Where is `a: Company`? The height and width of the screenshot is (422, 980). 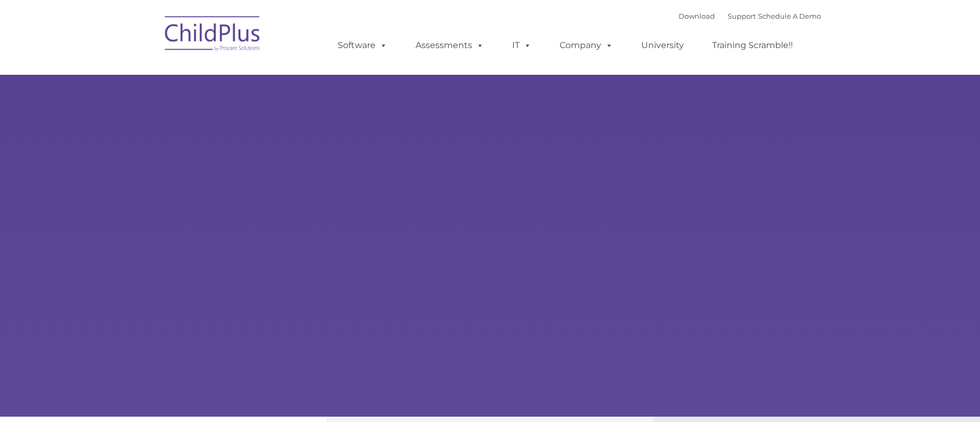 a: Company is located at coordinates (587, 46).